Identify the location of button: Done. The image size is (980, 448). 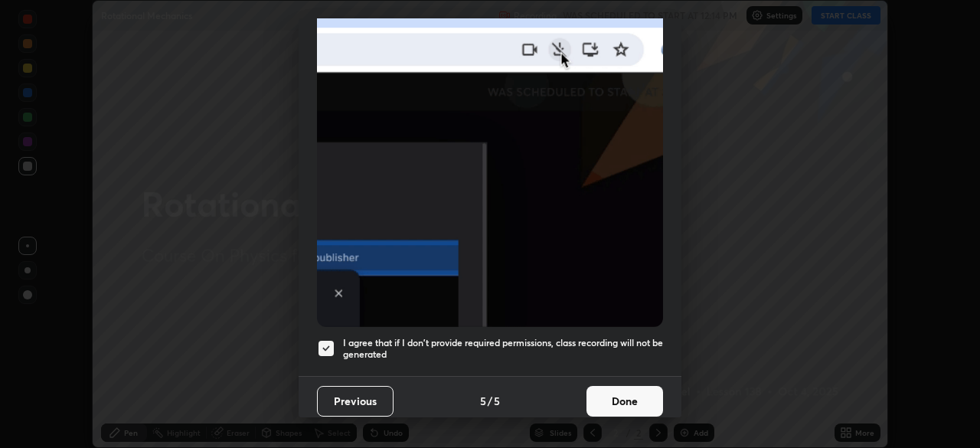
(625, 402).